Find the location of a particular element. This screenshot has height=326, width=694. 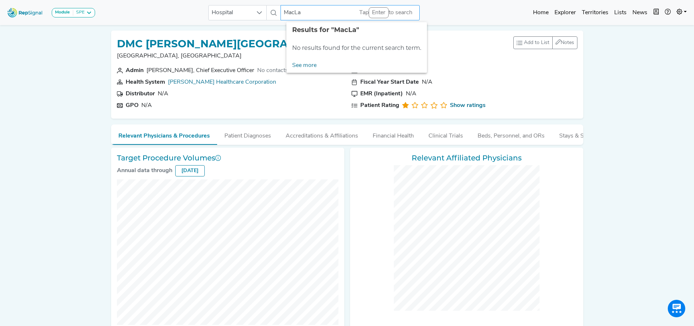

div: SPE is located at coordinates (79, 13).